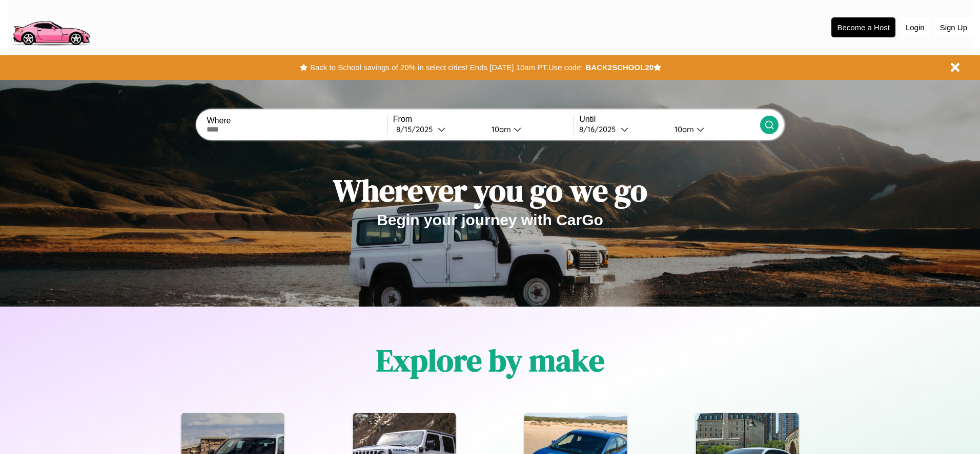 This screenshot has width=980, height=454. I want to click on label: From, so click(483, 120).